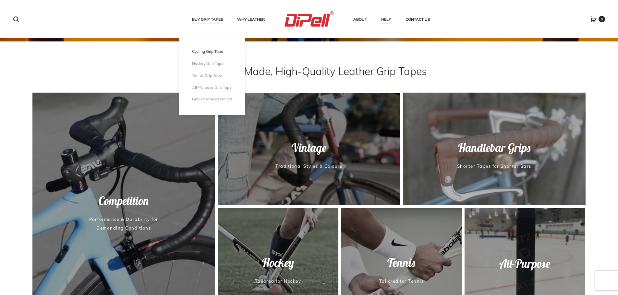  Describe the element at coordinates (212, 88) in the screenshot. I see `a: All-Purpose Grip Tape` at that location.